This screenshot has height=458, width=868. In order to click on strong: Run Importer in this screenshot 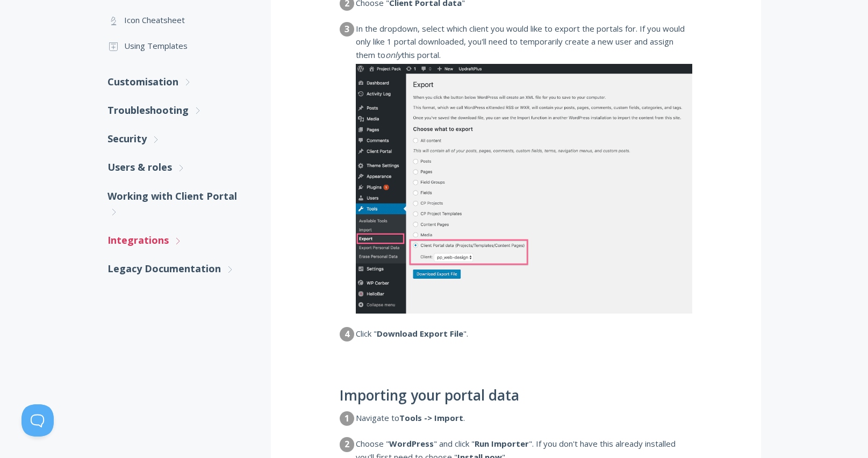, I will do `click(501, 444)`.